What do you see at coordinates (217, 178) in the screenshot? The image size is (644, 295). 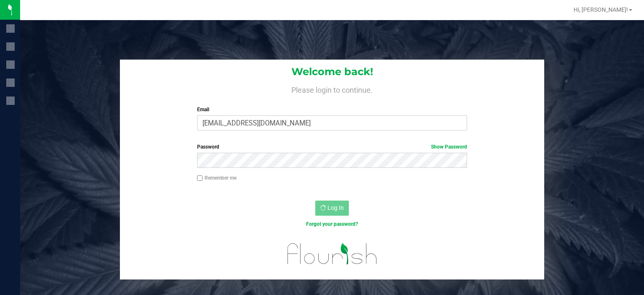 I see `label: Remember me` at bounding box center [217, 178].